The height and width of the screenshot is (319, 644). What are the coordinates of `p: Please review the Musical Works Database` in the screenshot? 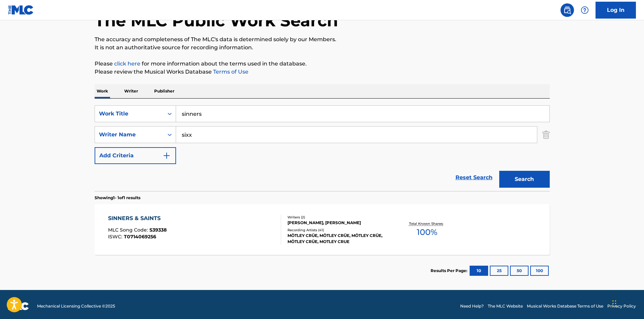 It's located at (322, 72).